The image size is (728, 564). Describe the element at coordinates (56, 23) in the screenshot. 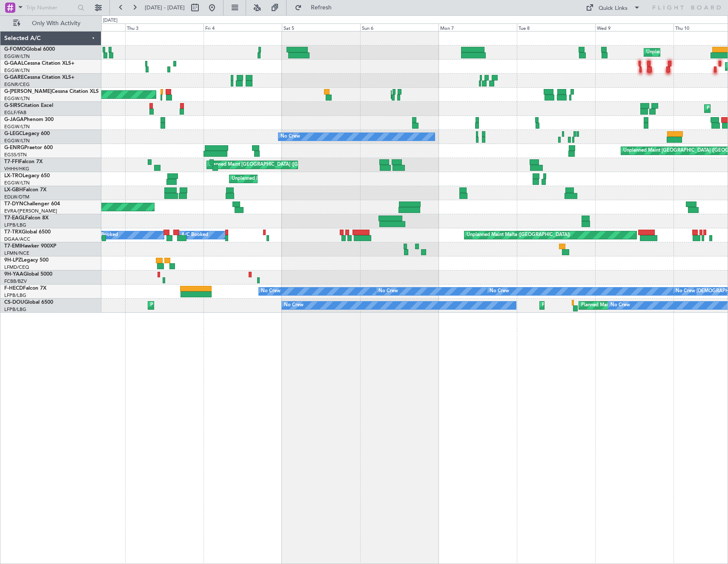

I see `span: Only With Activity` at that location.